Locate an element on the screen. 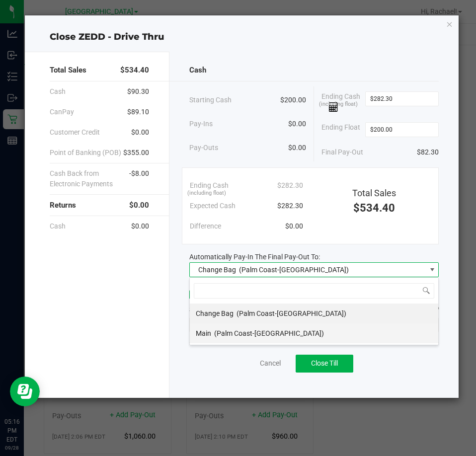 The image size is (476, 456). span: Pay-Ins is located at coordinates (200, 124).